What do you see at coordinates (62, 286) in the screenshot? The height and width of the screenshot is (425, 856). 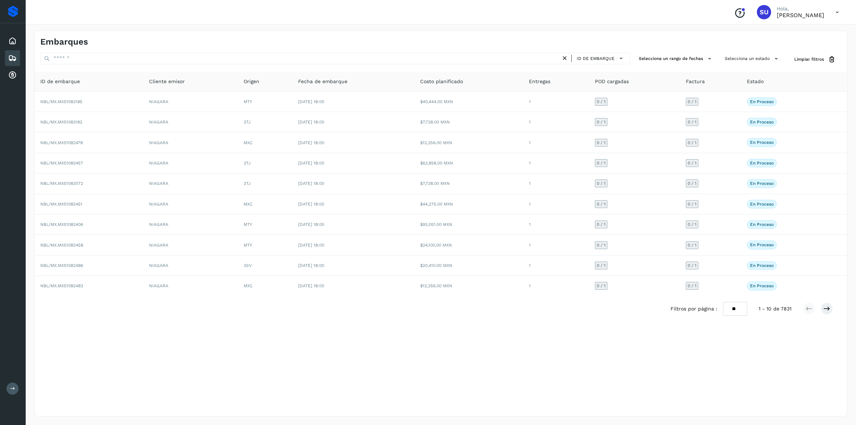 I see `span: NBL/MX.MX51082483` at bounding box center [62, 286].